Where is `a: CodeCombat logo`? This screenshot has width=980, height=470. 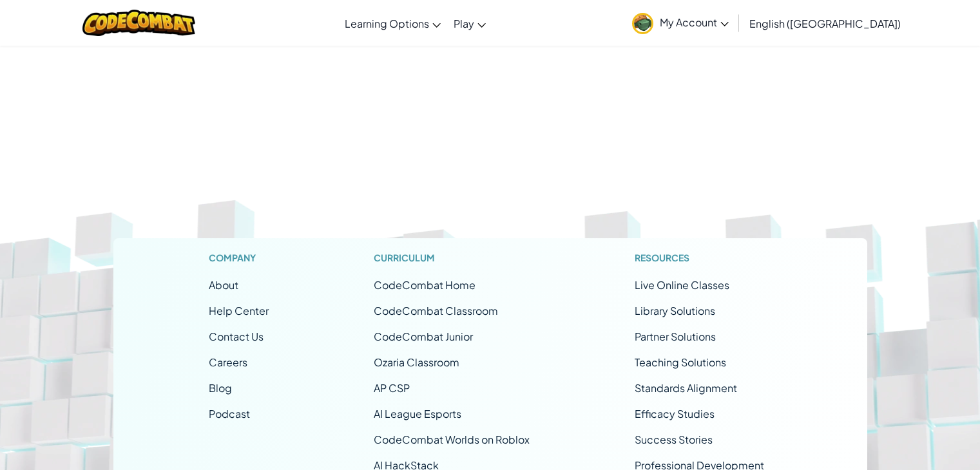 a: CodeCombat logo is located at coordinates (138, 22).